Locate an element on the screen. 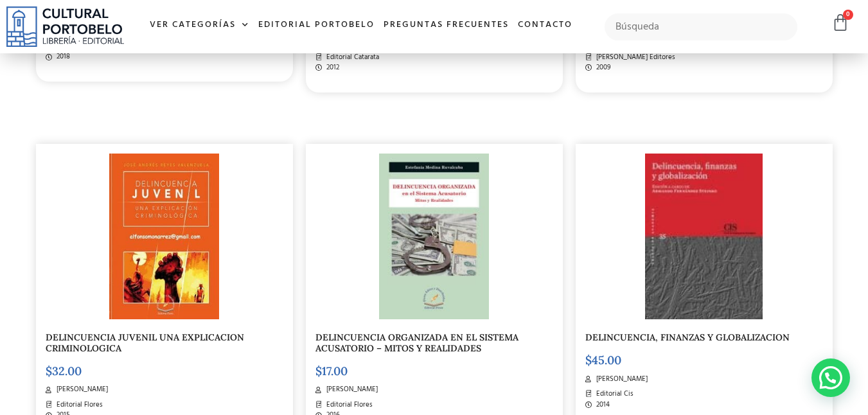 This screenshot has height=415, width=868. a: DELINCUENCIA, FINANZAS Y GLOBALIZACION is located at coordinates (688, 338).